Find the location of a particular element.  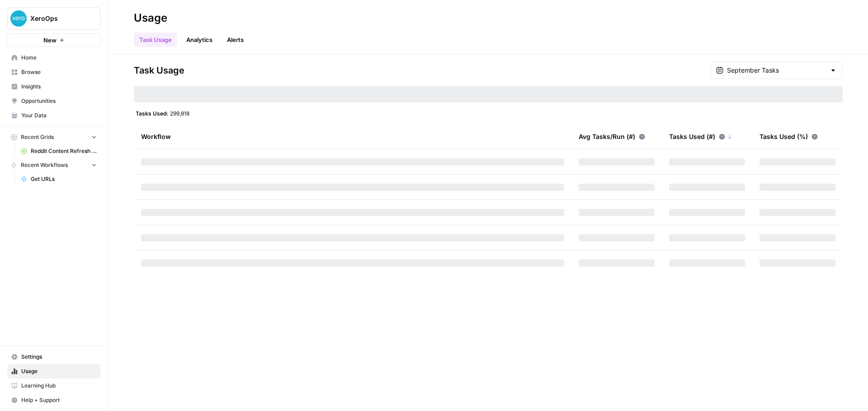

img: XeroOps Logo is located at coordinates (19, 19).